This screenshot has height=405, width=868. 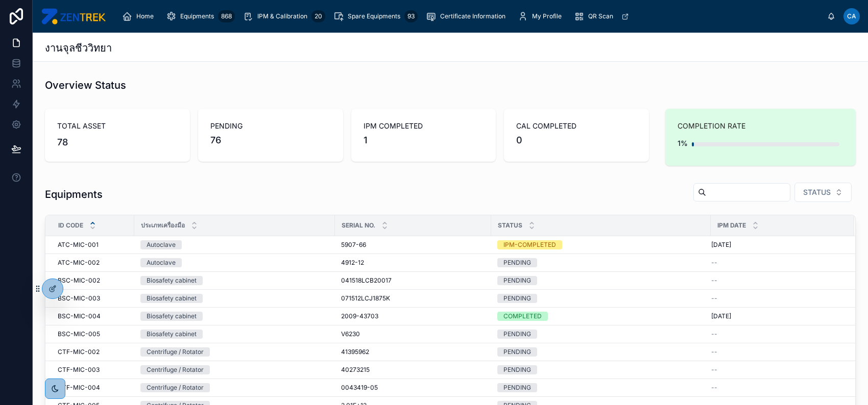 I want to click on a: Equipments868, so click(x=200, y=17).